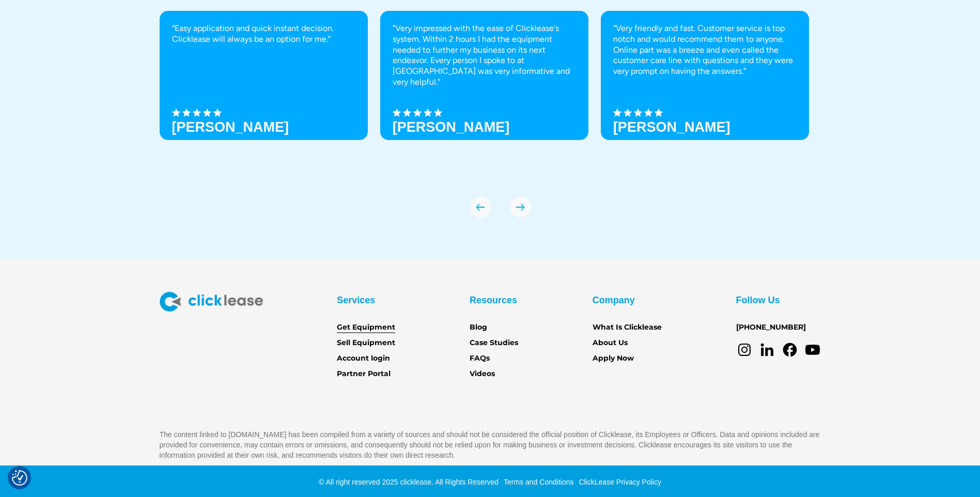 This screenshot has width=980, height=497. Describe the element at coordinates (614, 300) in the screenshot. I see `div: Company` at that location.